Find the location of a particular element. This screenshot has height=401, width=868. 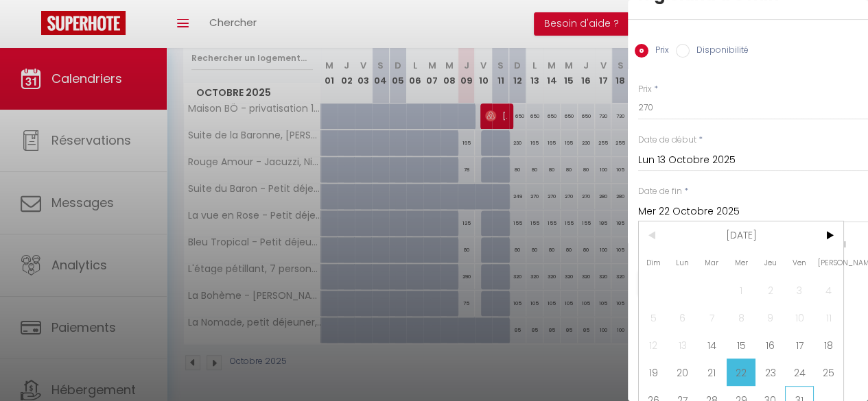

span: 11 is located at coordinates (828, 317).